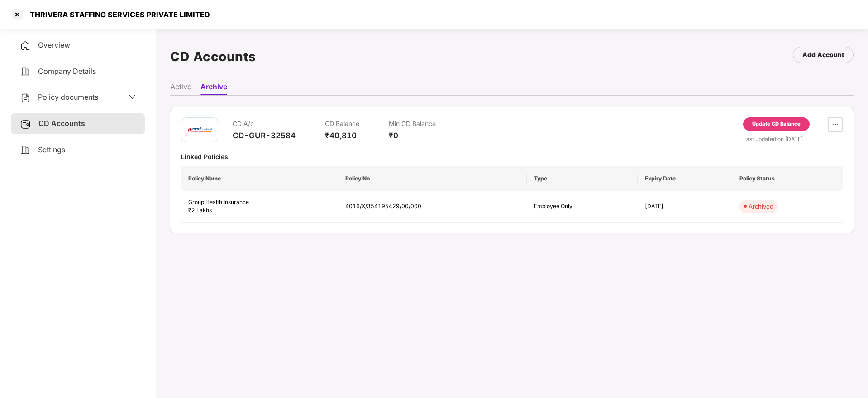  What do you see at coordinates (68, 97) in the screenshot?
I see `span: Policy documents` at bounding box center [68, 97].